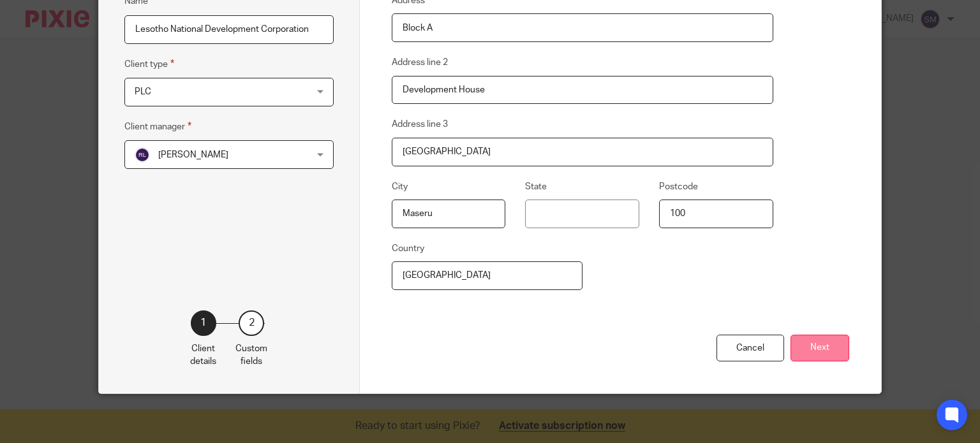 This screenshot has height=443, width=980. What do you see at coordinates (420, 63) in the screenshot?
I see `label: Address line 2` at bounding box center [420, 63].